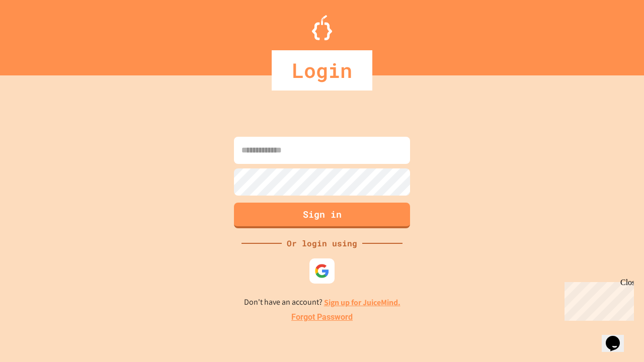 The image size is (644, 362). What do you see at coordinates (322, 271) in the screenshot?
I see `img: google-icon.svg` at bounding box center [322, 271].